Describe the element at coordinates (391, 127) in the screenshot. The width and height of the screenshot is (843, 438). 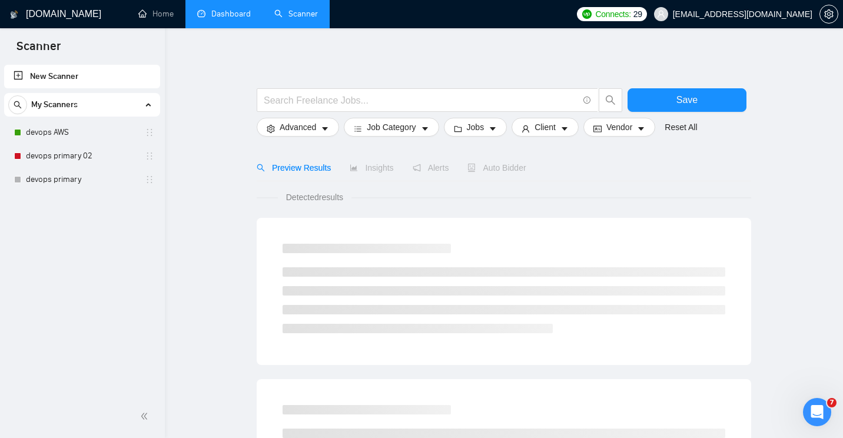
I see `span: Job Category` at that location.